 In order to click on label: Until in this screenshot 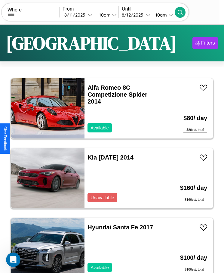, I will do `click(148, 9)`.